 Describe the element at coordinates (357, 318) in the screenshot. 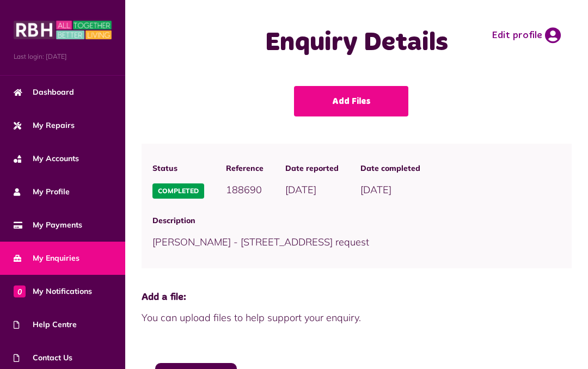

I see `span: You can upload files to help support your enquiry.` at that location.